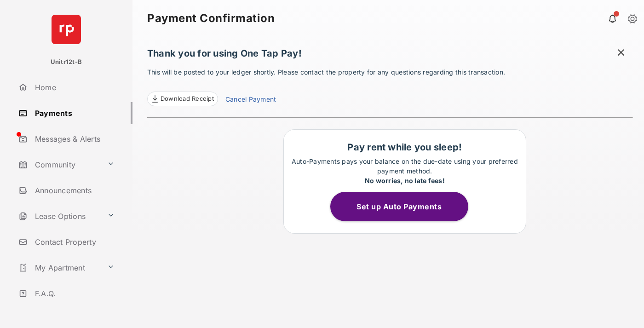 This screenshot has width=644, height=328. Describe the element at coordinates (405, 206) in the screenshot. I see `a: Set up Auto Payments` at that location.